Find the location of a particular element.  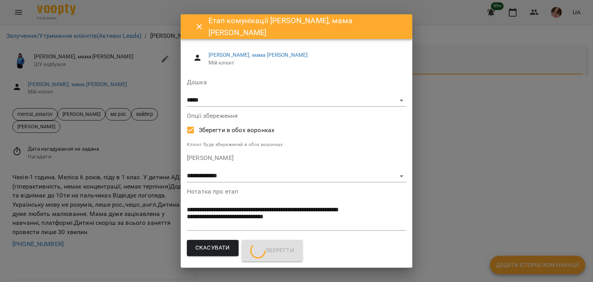

label: Дошка is located at coordinates (296, 82).